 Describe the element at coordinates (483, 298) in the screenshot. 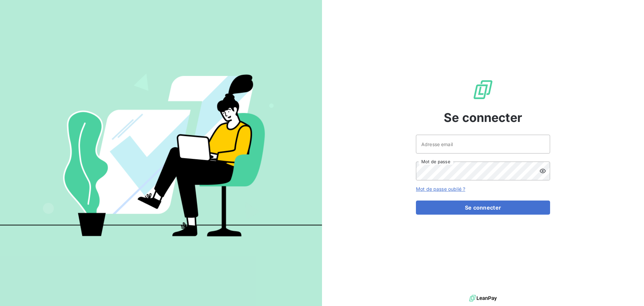

I see `img: logo` at that location.